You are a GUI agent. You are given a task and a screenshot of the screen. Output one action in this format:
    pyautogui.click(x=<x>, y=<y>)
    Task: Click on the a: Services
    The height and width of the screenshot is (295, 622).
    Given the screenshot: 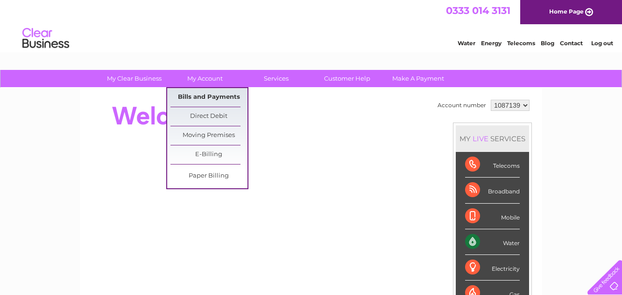 What is the action you would take?
    pyautogui.click(x=276, y=78)
    